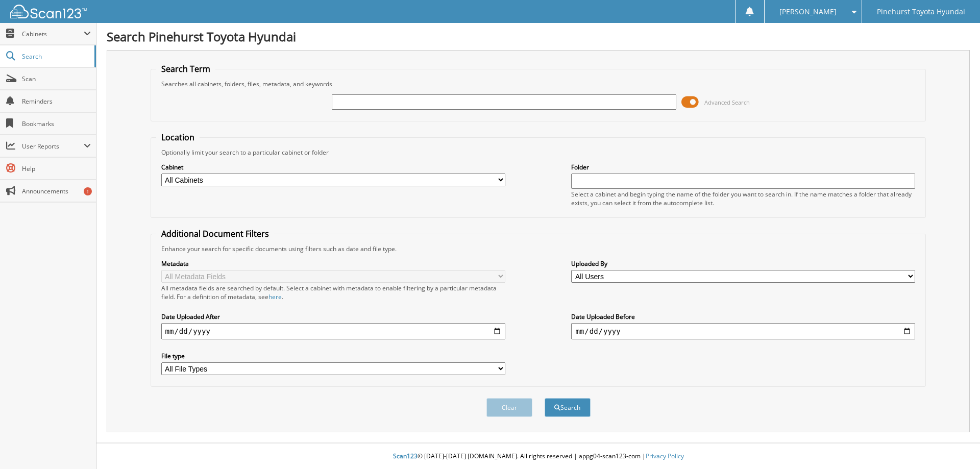  What do you see at coordinates (333, 355) in the screenshot?
I see `label: File type` at bounding box center [333, 355].